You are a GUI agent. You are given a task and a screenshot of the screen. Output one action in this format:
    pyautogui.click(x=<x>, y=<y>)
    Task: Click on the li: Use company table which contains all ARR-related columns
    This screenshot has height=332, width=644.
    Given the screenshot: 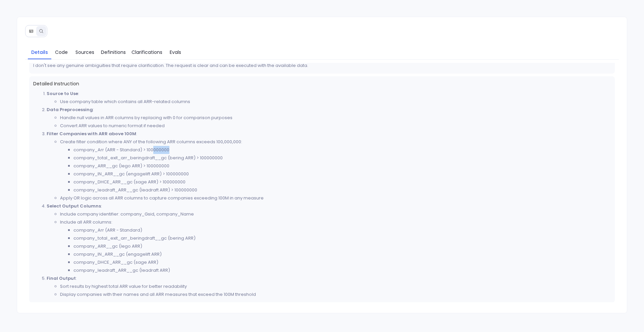 What is the action you would take?
    pyautogui.click(x=335, y=102)
    